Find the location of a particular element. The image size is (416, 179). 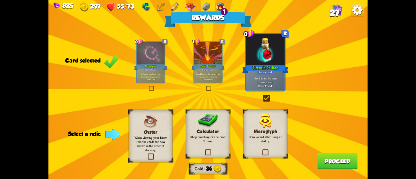

img: Gym Bag - Gain 1 Bonus Damage at the start of the combat. is located at coordinates (146, 7).